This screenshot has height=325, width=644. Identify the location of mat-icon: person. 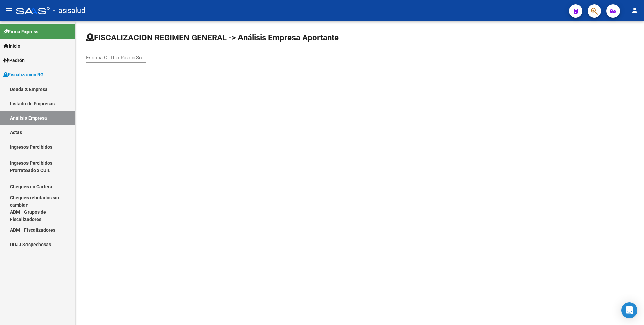
(634, 10).